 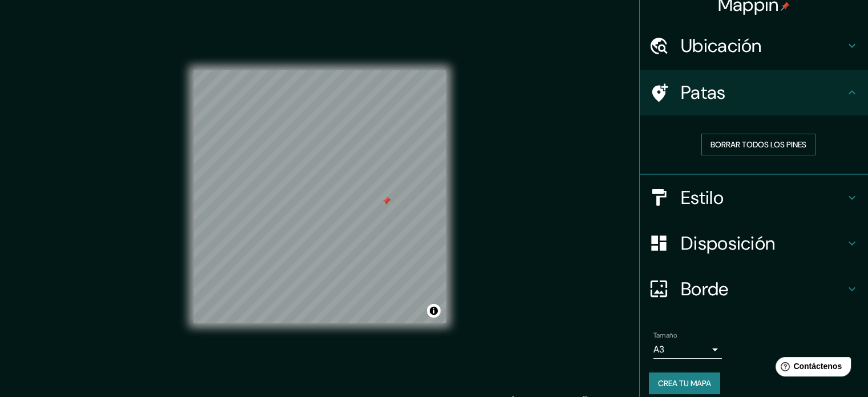 I want to click on img: pin-icon.png, so click(x=785, y=6).